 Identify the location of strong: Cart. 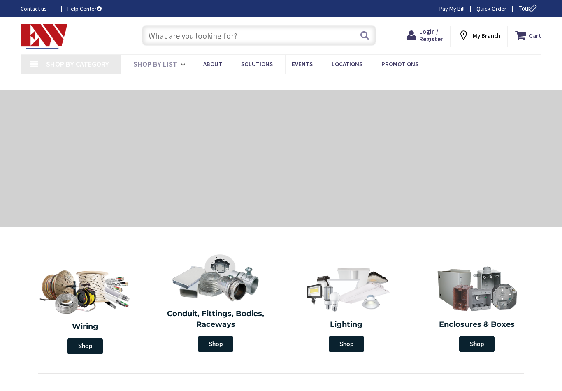
(535, 35).